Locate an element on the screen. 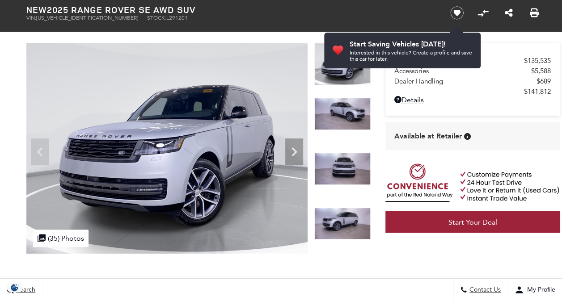 The width and height of the screenshot is (562, 301). span: L291201 is located at coordinates (177, 18).